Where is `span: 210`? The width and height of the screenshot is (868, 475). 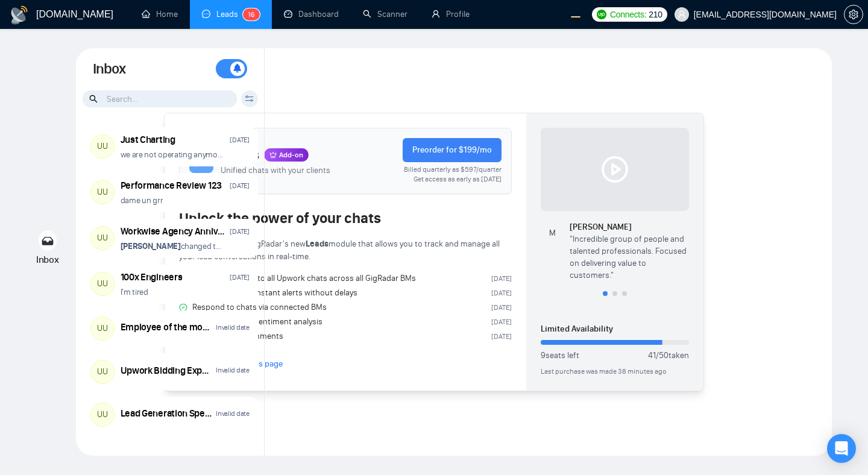
span: 210 is located at coordinates (655, 14).